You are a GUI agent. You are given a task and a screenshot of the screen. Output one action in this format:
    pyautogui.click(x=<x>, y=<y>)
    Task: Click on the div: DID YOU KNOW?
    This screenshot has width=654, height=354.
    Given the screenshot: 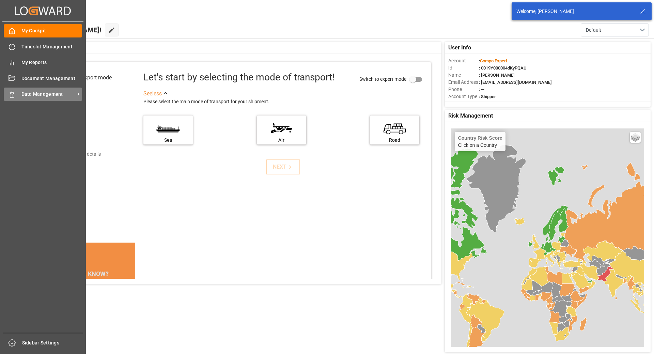 What is the action you would take?
    pyautogui.click(x=86, y=274)
    